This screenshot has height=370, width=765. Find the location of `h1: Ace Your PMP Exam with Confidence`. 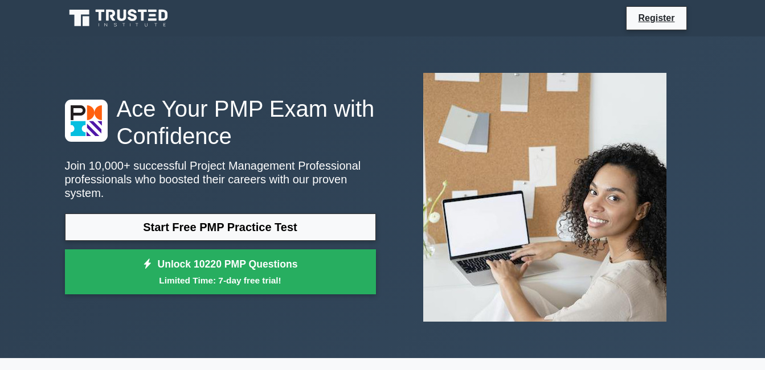

h1: Ace Your PMP Exam with Confidence is located at coordinates (220, 122).